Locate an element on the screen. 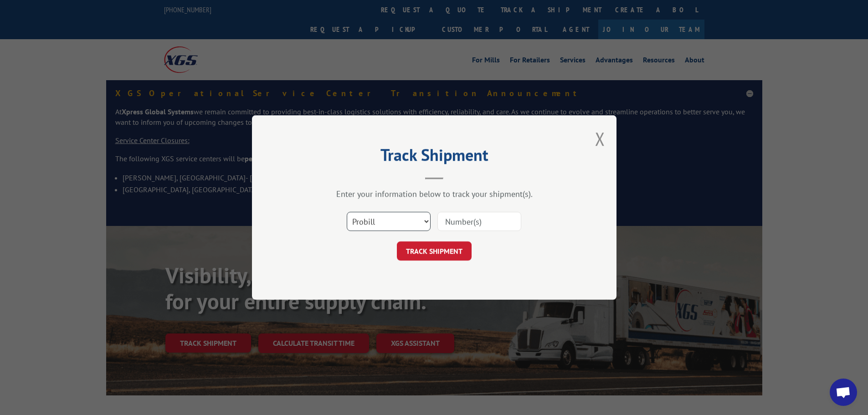 This screenshot has height=415, width=868. a: Open chat is located at coordinates (843, 392).